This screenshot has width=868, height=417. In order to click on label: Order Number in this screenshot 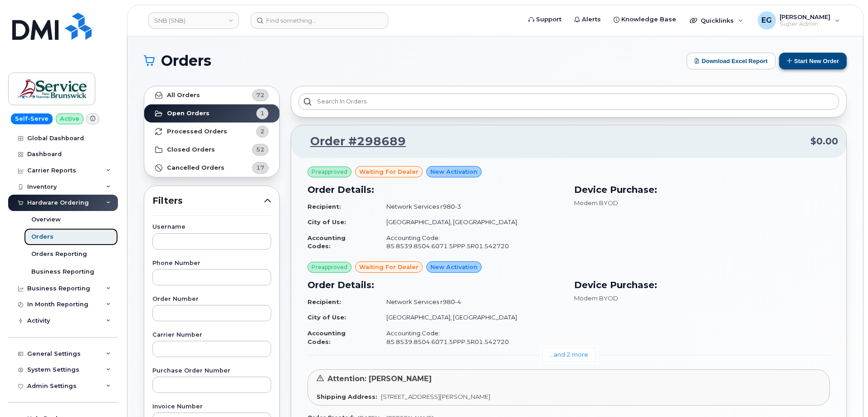, I will do `click(212, 299)`.